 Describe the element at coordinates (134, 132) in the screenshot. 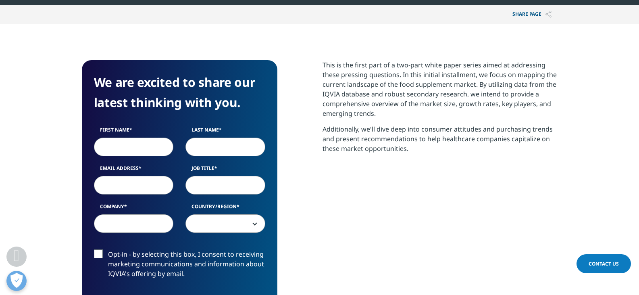

I see `label: First Name` at that location.